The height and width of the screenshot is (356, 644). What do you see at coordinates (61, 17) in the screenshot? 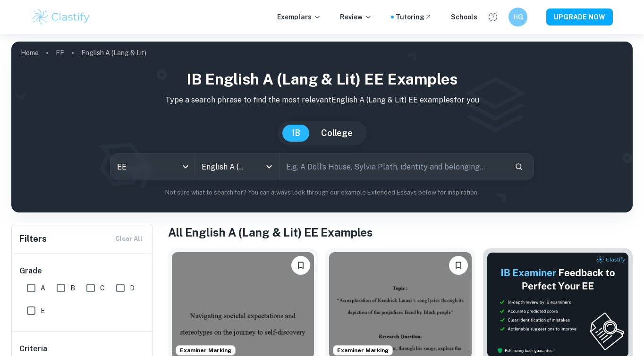
I see `a: Clastify logo` at bounding box center [61, 17].